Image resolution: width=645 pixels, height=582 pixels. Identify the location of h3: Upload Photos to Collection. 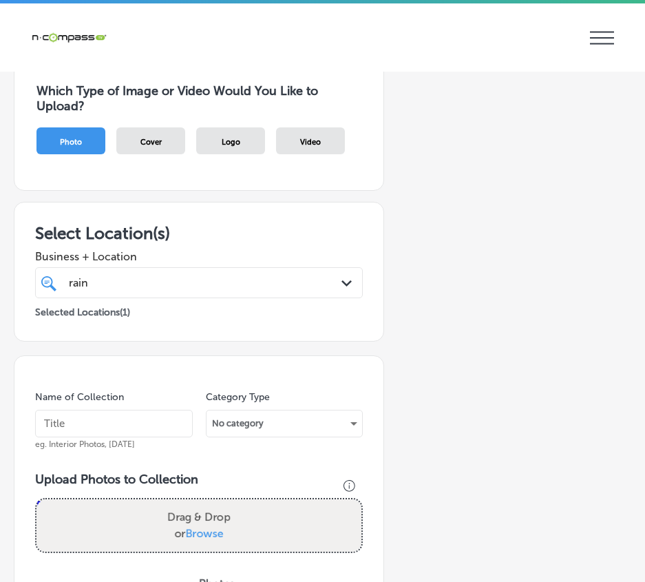
(199, 479).